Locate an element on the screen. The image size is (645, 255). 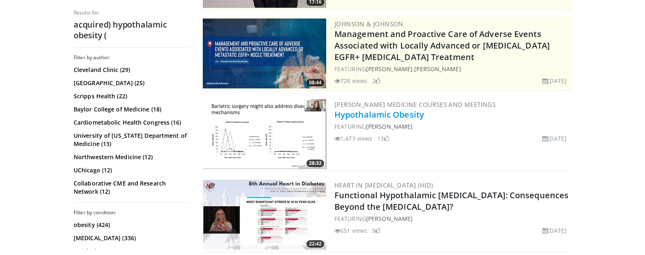
h3: Filter by condition: is located at coordinates (131, 213).